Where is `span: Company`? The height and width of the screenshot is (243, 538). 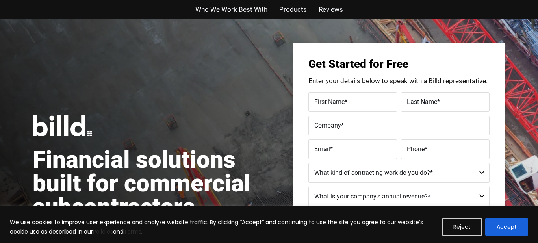
span: Company is located at coordinates (328, 125).